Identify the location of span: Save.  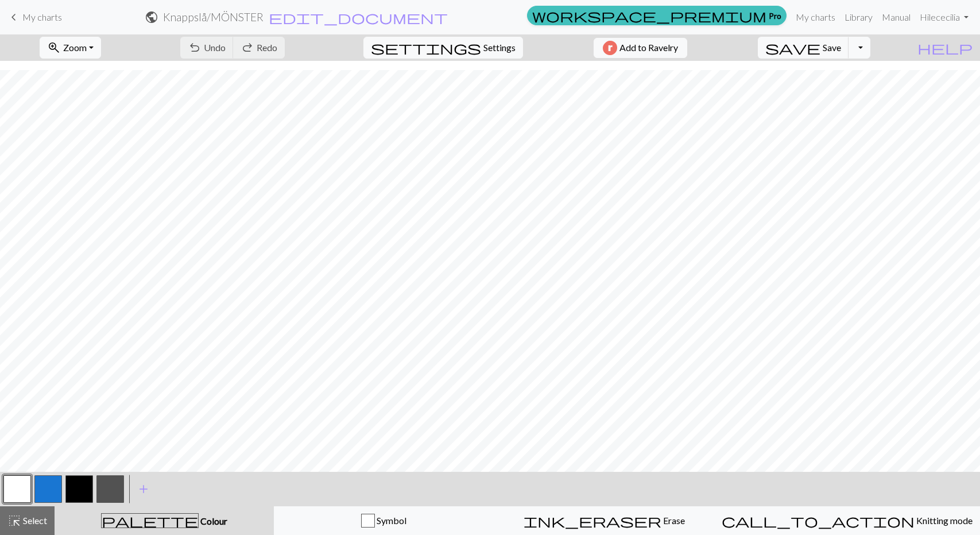
(832, 47).